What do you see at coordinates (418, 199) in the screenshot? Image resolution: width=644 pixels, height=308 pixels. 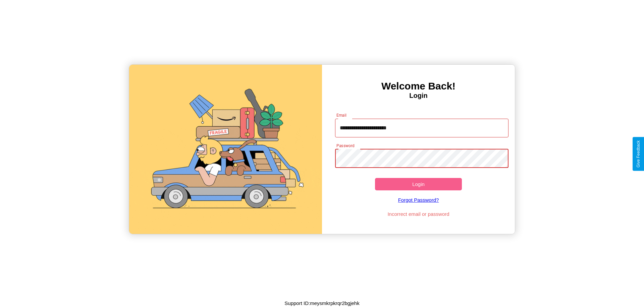 I see `a: Forgot Password?` at bounding box center [418, 199].